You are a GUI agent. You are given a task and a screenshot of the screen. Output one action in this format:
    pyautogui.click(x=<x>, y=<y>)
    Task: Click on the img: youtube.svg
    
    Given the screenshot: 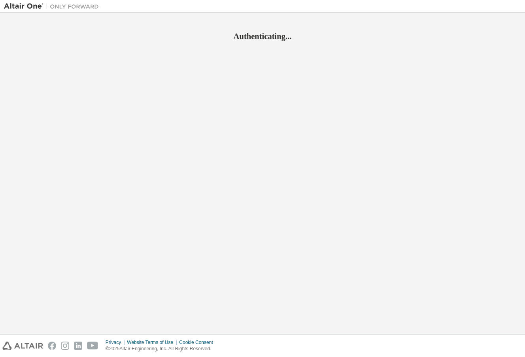 What is the action you would take?
    pyautogui.click(x=92, y=346)
    